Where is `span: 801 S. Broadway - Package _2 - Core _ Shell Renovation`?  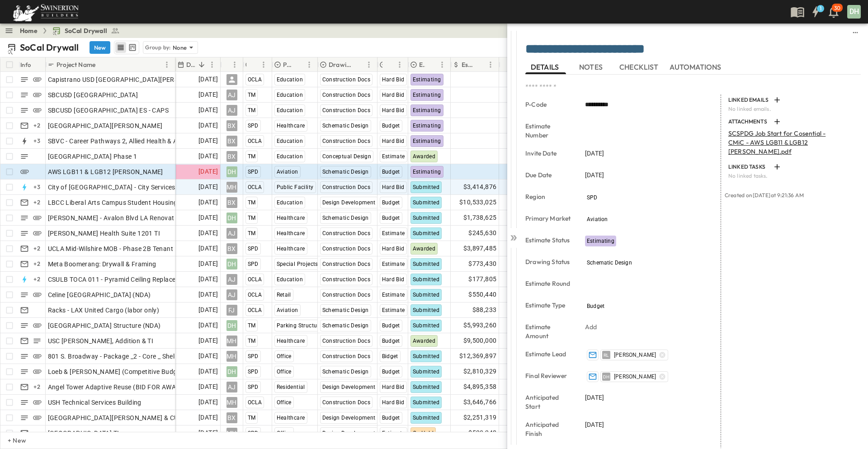
span: 801 S. Broadway - Package _2 - Core _ Shell Renovation is located at coordinates (129, 356).